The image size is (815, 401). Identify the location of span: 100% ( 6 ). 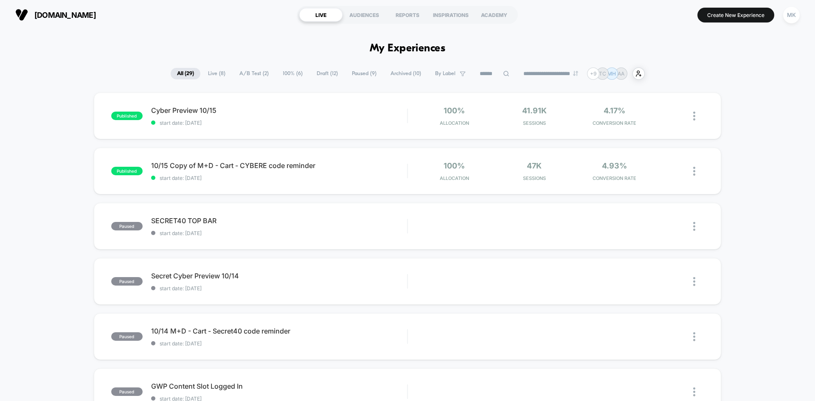
(292, 73).